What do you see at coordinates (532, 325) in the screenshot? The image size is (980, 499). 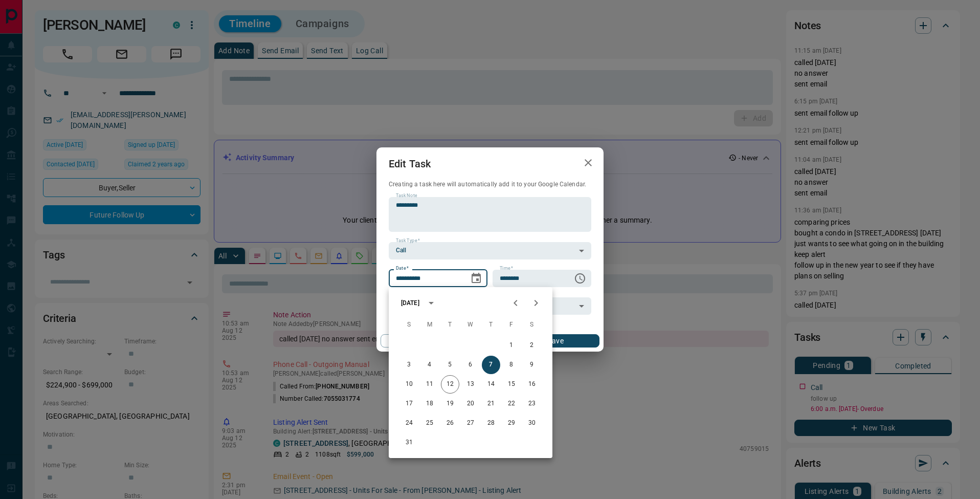 I see `span: Saturday` at bounding box center [532, 325].